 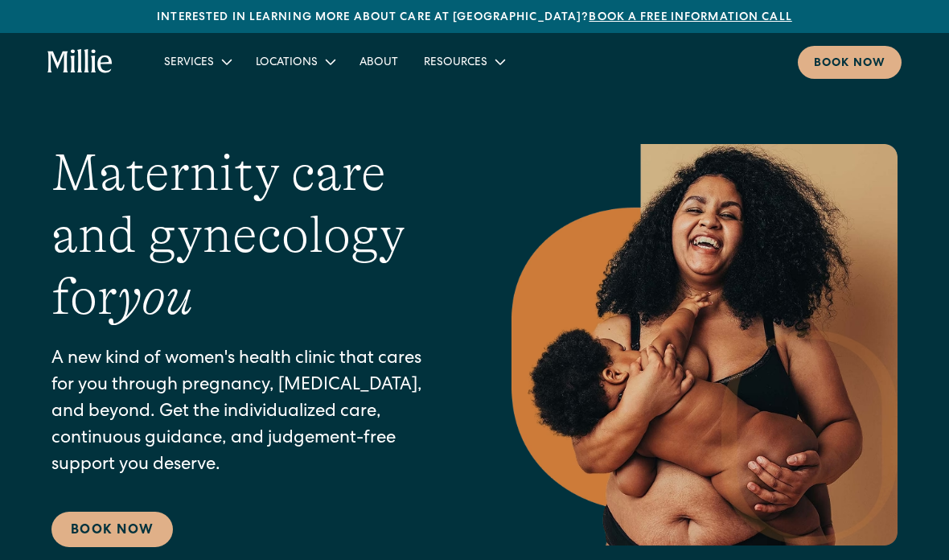 I want to click on a: home, so click(x=80, y=62).